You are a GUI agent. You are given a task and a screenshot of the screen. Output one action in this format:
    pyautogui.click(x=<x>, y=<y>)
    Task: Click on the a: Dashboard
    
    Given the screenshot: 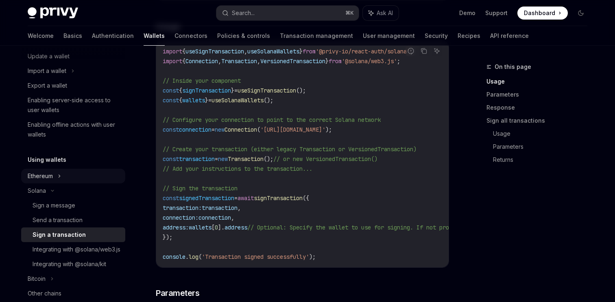 What is the action you would take?
    pyautogui.click(x=543, y=13)
    